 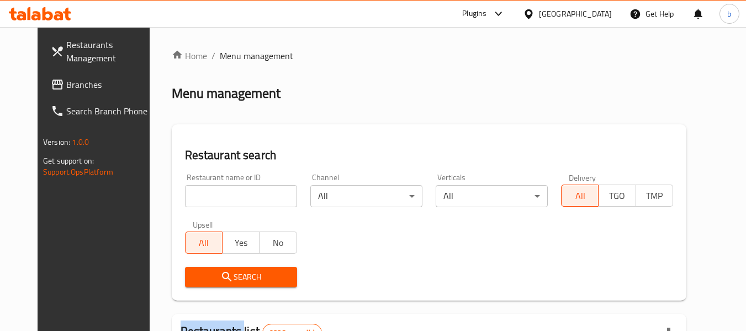 I want to click on div: Plugins, so click(x=474, y=14).